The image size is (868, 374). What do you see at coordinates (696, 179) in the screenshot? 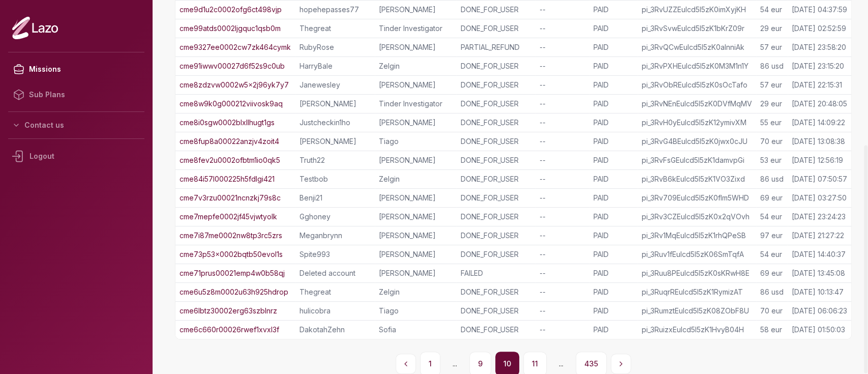
I see `div: pi_3RvB6kEulcd5I5zK1VO3Zixd` at bounding box center [696, 179].